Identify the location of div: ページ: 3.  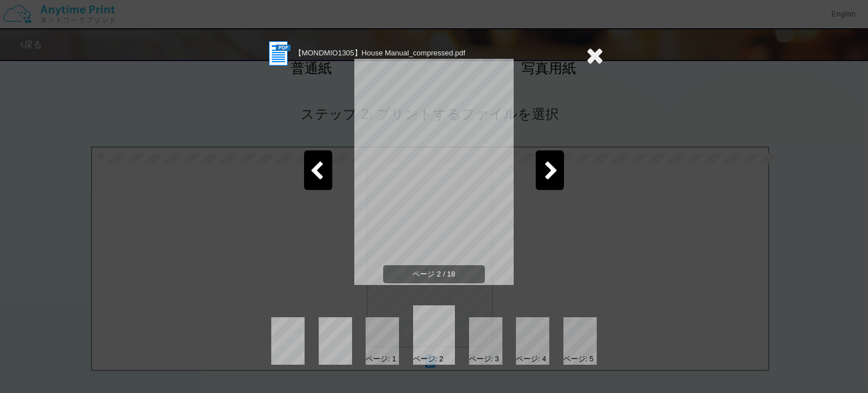
(484, 359).